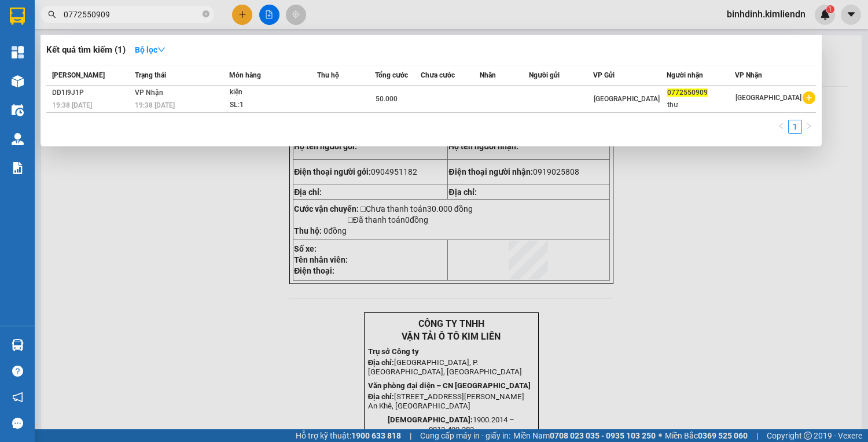 Image resolution: width=868 pixels, height=442 pixels. I want to click on span: Người nhận, so click(685, 75).